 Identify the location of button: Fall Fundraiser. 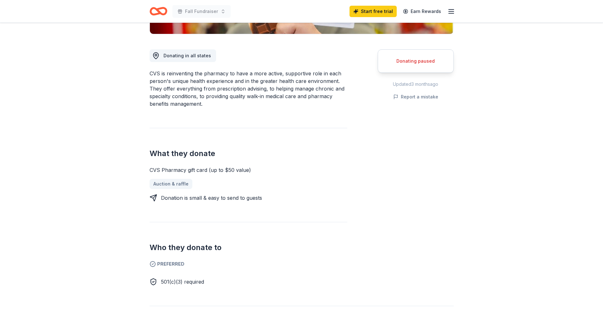
(201, 11).